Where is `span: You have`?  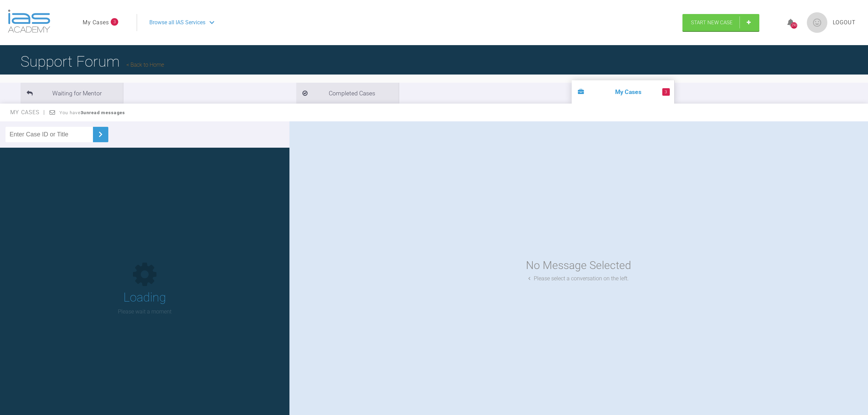 span: You have is located at coordinates (92, 112).